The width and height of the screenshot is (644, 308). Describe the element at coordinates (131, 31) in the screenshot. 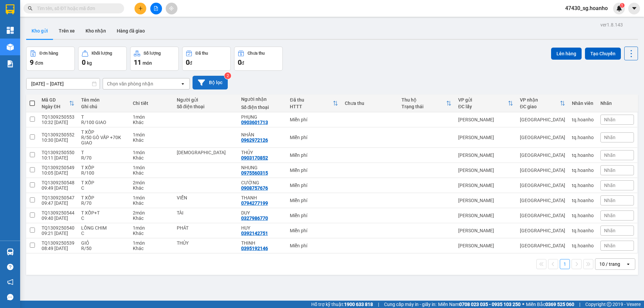

I see `button: Hàng đã giao` at that location.